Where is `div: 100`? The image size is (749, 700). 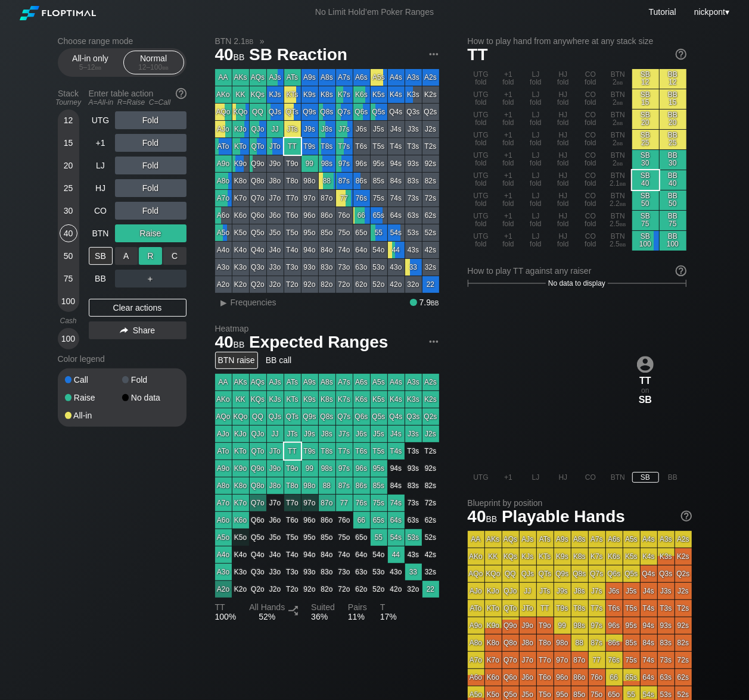 div: 100 is located at coordinates (68, 301).